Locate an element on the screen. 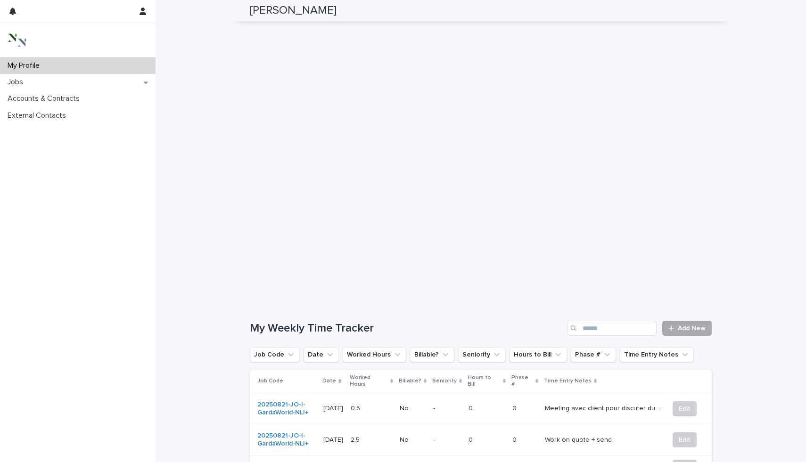 The height and width of the screenshot is (462, 806). p: Job Code is located at coordinates (270, 381).